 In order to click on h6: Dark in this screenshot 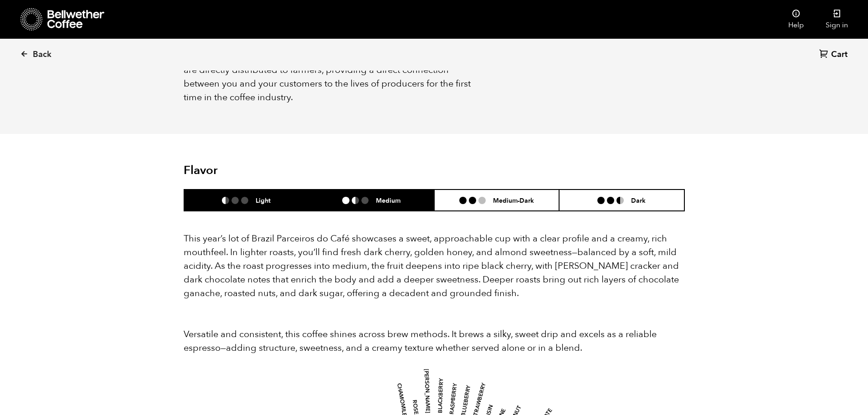, I will do `click(639, 200)`.